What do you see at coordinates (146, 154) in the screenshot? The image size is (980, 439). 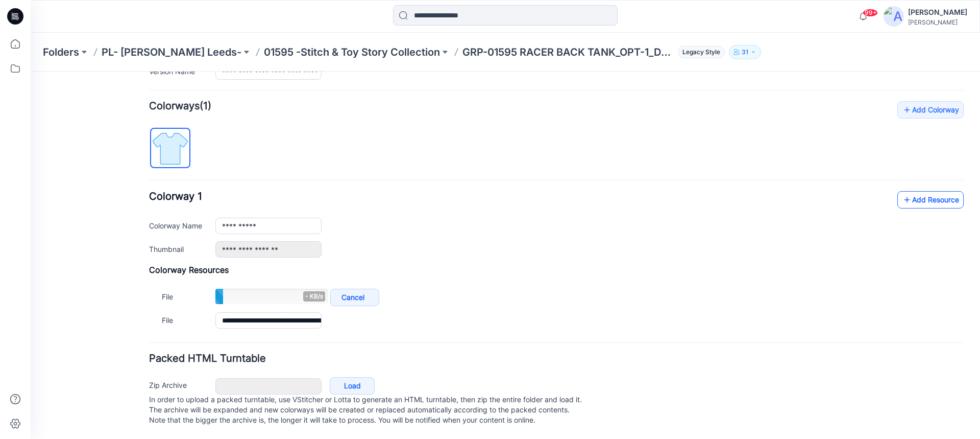 I see `label: Colorway Name` at bounding box center [146, 154].